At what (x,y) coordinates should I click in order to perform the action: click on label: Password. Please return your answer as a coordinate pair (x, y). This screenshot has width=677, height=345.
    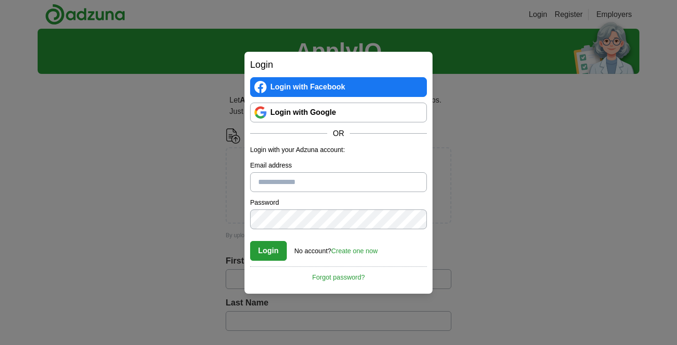
    Looking at the image, I should click on (338, 202).